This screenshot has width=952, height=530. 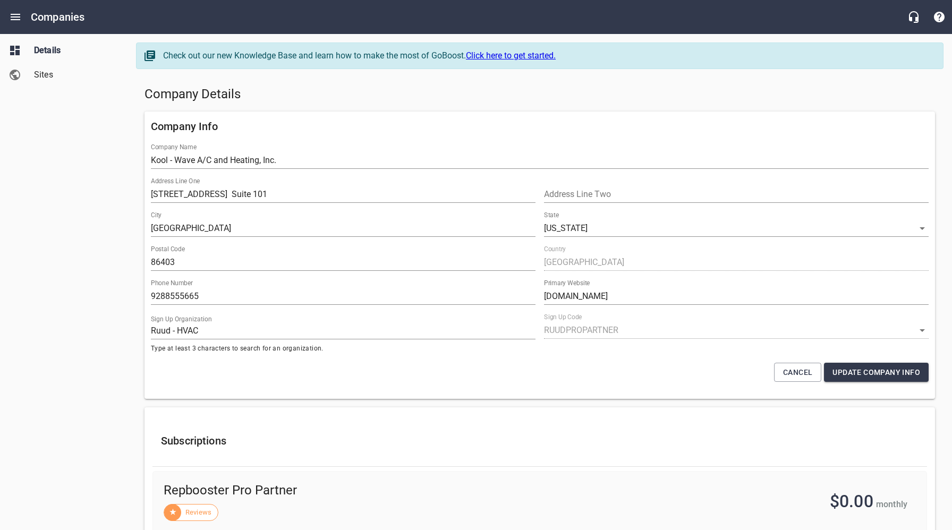 What do you see at coordinates (551, 215) in the screenshot?
I see `label: State` at bounding box center [551, 215].